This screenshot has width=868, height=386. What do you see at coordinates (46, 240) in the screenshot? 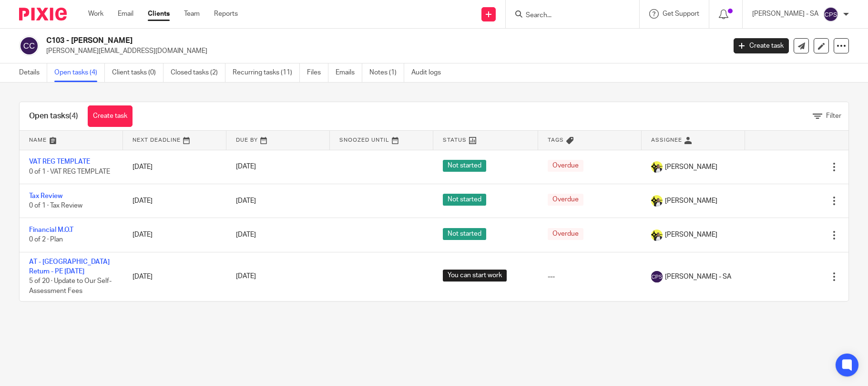
I see `span: 0 of 2 · Plan` at bounding box center [46, 240].